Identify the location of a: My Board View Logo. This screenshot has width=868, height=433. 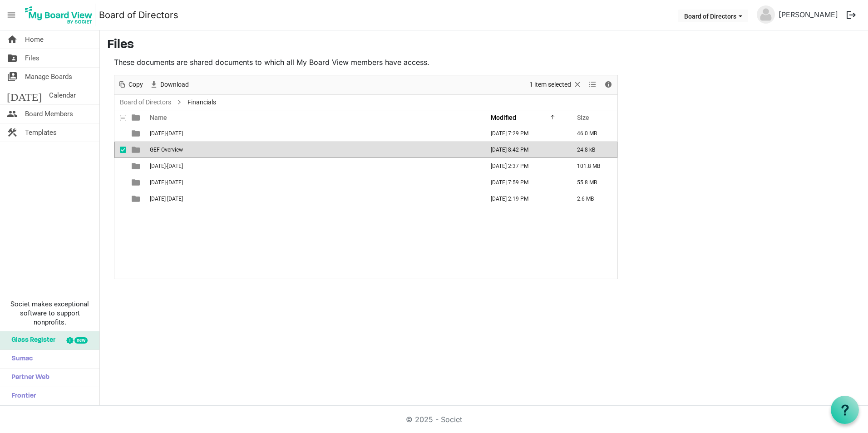
(60, 15).